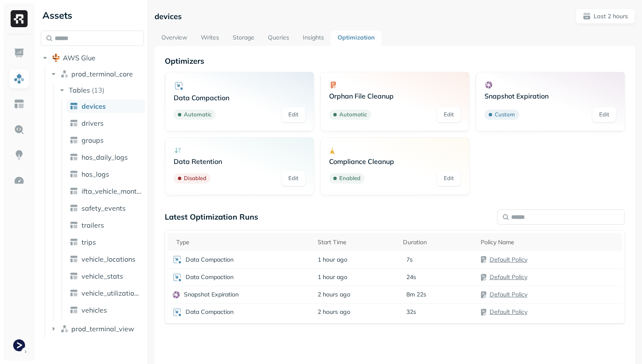  What do you see at coordinates (395, 96) in the screenshot?
I see `p: Orphan File Cleanup` at bounding box center [395, 96].